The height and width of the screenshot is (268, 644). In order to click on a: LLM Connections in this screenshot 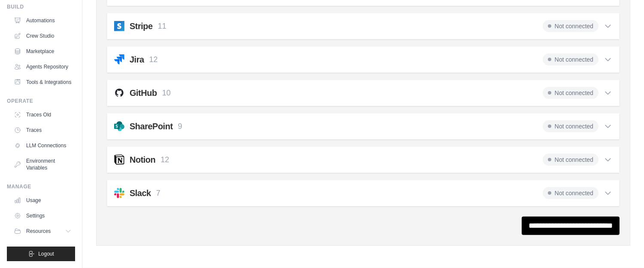, I will do `click(43, 146)`.